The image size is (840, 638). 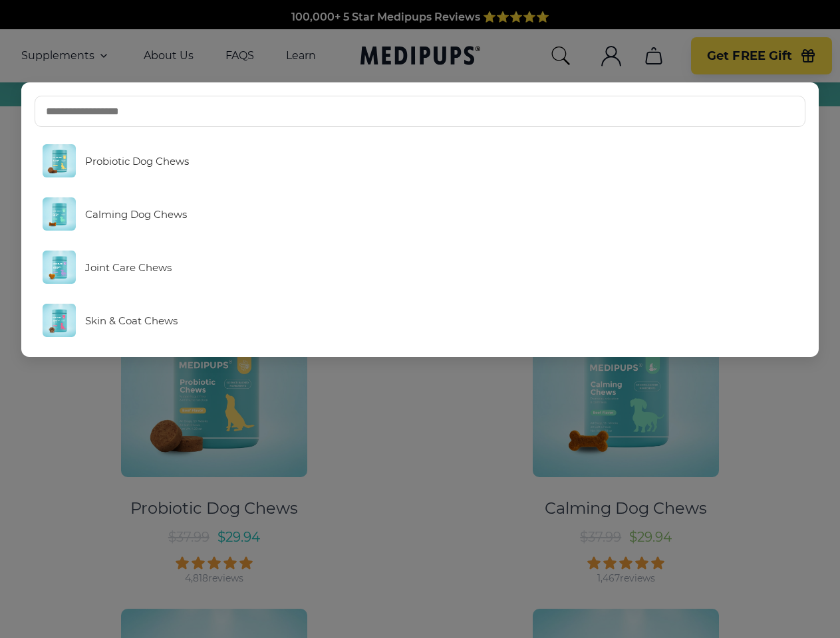 What do you see at coordinates (59, 320) in the screenshot?
I see `img: Skin & Coat Chews` at bounding box center [59, 320].